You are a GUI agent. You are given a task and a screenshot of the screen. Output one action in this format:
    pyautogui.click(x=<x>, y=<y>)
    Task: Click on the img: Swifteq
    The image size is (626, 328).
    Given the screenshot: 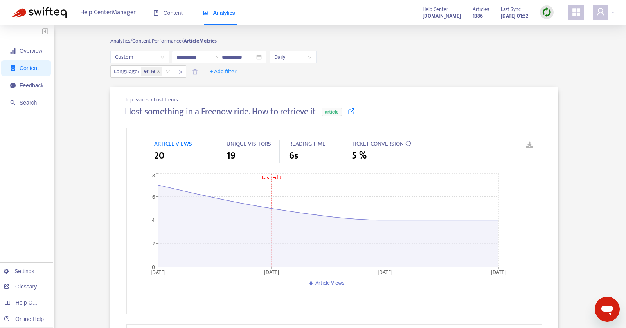 What is the action you would take?
    pyautogui.click(x=39, y=13)
    